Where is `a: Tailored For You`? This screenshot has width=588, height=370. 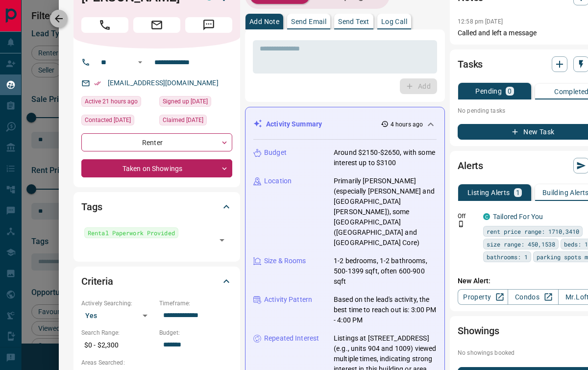
a: Tailored For You is located at coordinates (518, 217).